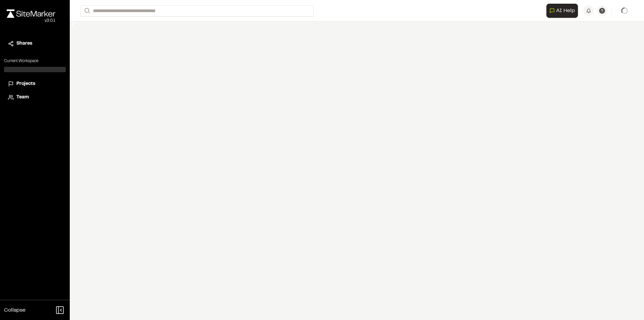 The width and height of the screenshot is (644, 320). Describe the element at coordinates (35, 44) in the screenshot. I see `a: Shares` at that location.